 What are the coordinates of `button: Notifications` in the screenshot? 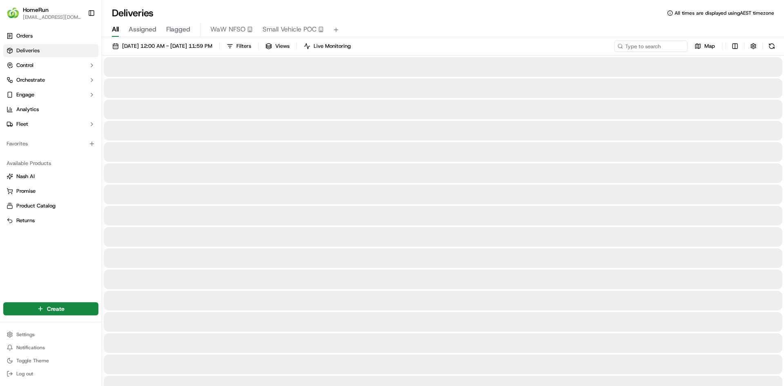 It's located at (51, 347).